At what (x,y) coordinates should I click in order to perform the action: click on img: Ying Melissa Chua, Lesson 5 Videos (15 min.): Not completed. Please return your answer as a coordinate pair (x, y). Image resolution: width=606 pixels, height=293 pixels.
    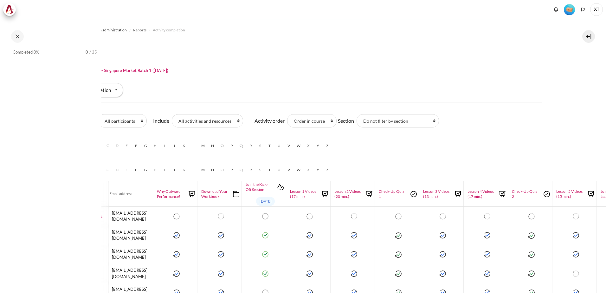
    Looking at the image, I should click on (576, 274).